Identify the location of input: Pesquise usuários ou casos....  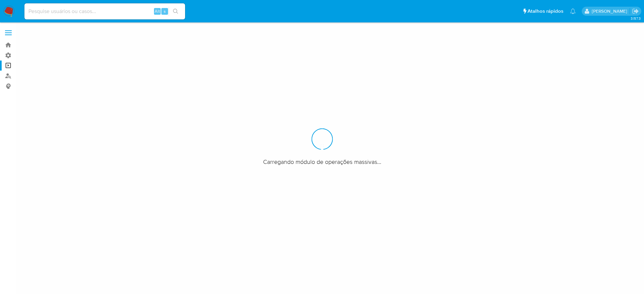
(105, 12).